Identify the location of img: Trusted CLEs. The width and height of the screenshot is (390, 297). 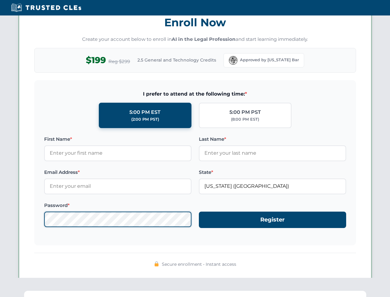
(46, 8).